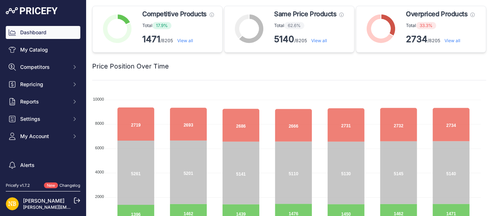  What do you see at coordinates (43, 119) in the screenshot?
I see `button: Settings` at bounding box center [43, 119].